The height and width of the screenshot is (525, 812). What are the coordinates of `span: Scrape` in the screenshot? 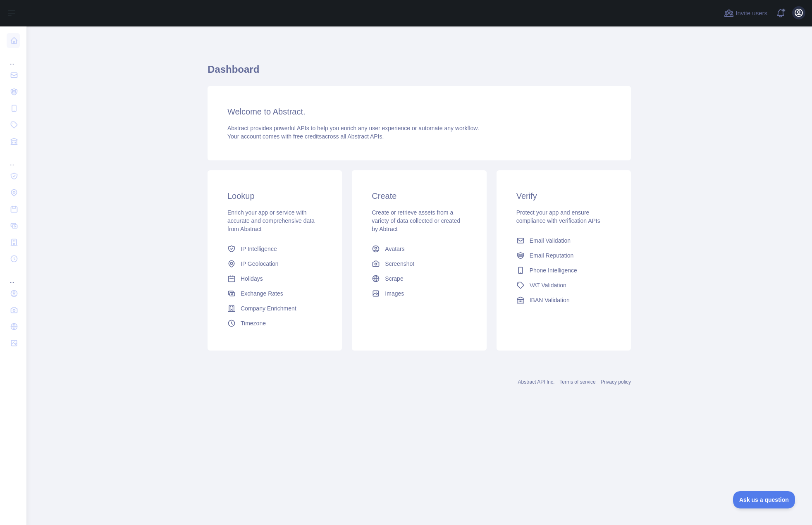 It's located at (394, 279).